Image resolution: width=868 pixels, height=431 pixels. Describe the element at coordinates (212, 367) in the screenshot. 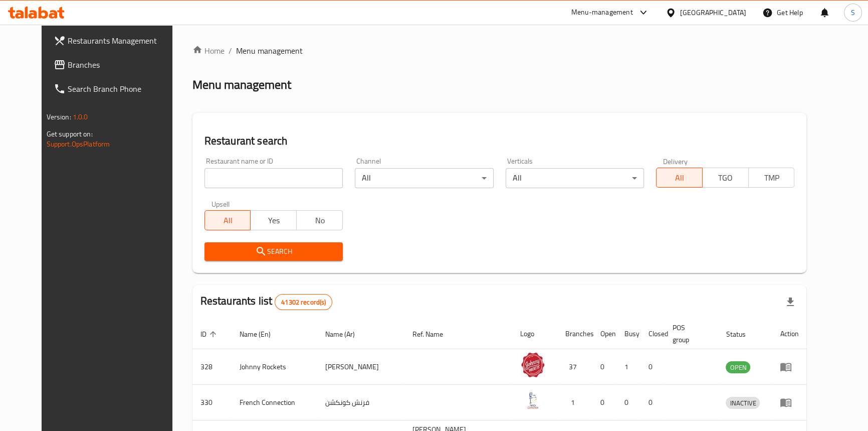

I see `td: 328` at that location.